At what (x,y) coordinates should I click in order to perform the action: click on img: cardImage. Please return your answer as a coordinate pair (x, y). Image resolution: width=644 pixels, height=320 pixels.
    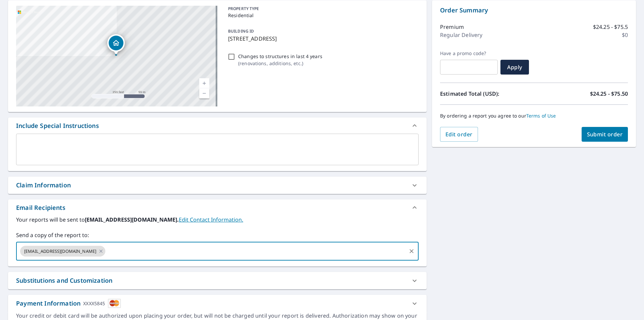
    Looking at the image, I should click on (114, 303).